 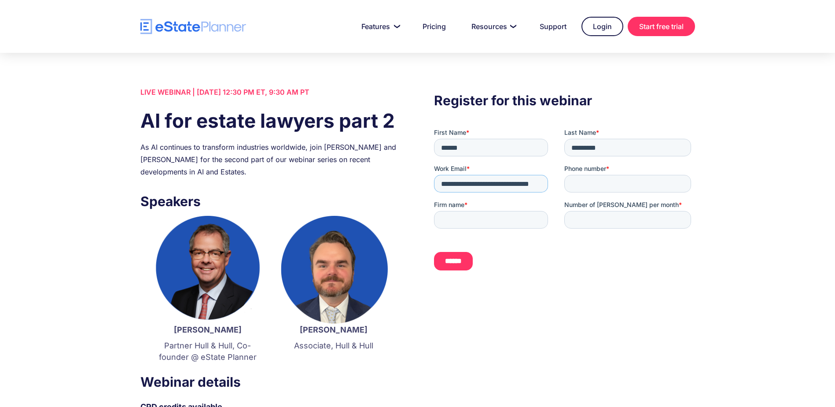 I want to click on p: Partner Hull & Hull, Co-founder @ eState Planner, so click(x=208, y=351).